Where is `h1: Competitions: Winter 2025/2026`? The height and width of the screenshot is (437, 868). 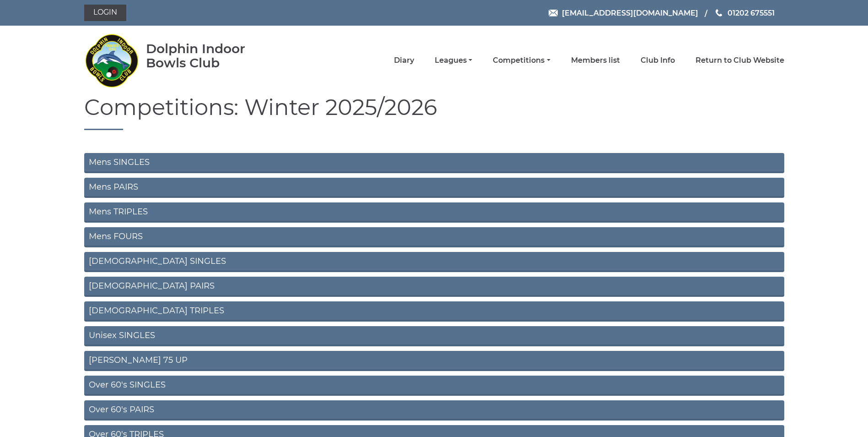
h1: Competitions: Winter 2025/2026 is located at coordinates (434, 113).